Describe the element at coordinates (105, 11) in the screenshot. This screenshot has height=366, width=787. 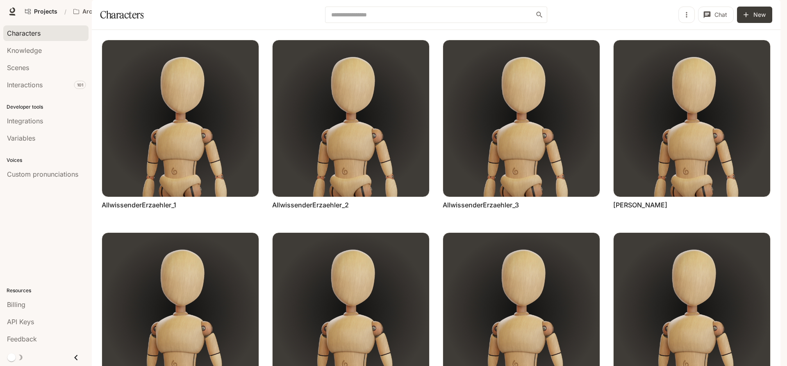
I see `p: ArchiveOfResistance` at that location.